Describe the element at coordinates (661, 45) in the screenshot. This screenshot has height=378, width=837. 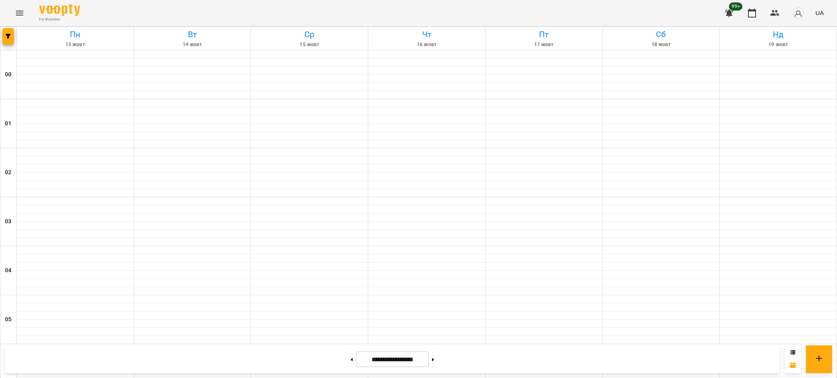
I see `h6: 18 жовт` at that location.